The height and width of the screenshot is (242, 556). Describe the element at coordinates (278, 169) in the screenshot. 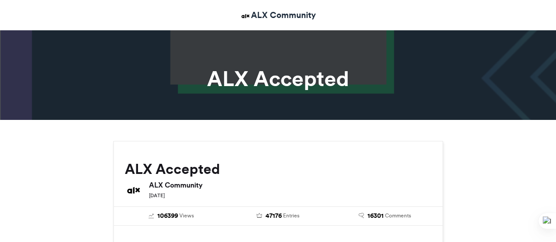

I see `h2: ALX Accepted` at that location.